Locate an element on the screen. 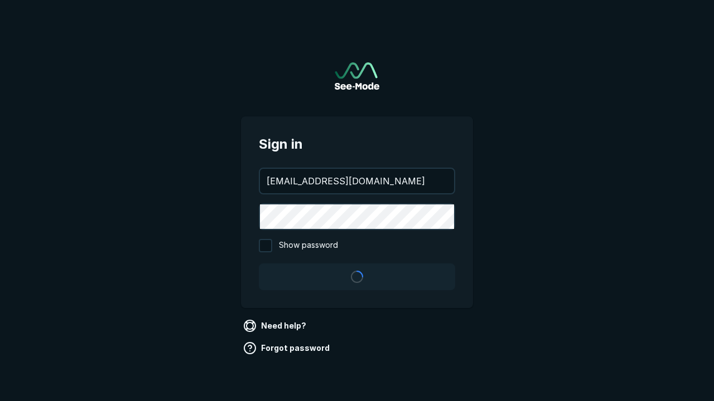 This screenshot has width=714, height=401. a: Need help? is located at coordinates (275, 326).